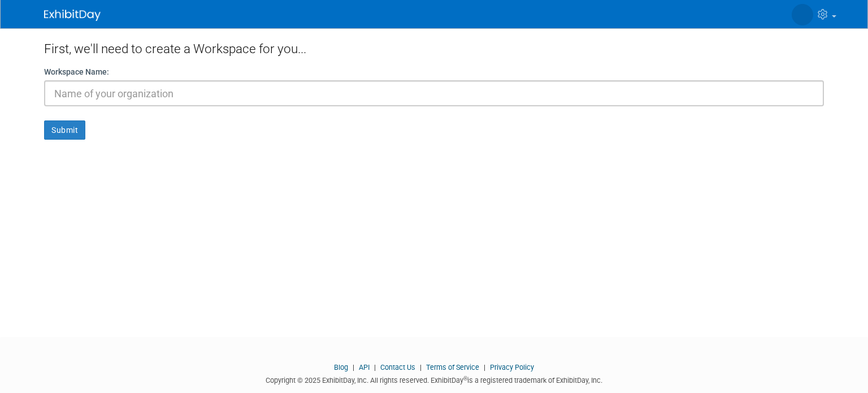 This screenshot has width=868, height=393. What do you see at coordinates (803, 15) in the screenshot?
I see `img: Lily Eckerman` at bounding box center [803, 15].